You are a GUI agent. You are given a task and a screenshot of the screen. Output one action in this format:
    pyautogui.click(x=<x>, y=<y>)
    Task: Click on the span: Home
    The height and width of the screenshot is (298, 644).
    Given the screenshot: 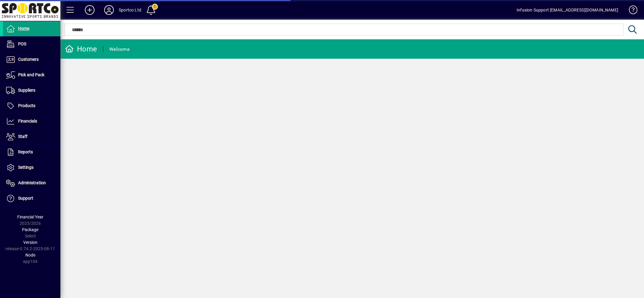 What is the action you would take?
    pyautogui.click(x=24, y=29)
    